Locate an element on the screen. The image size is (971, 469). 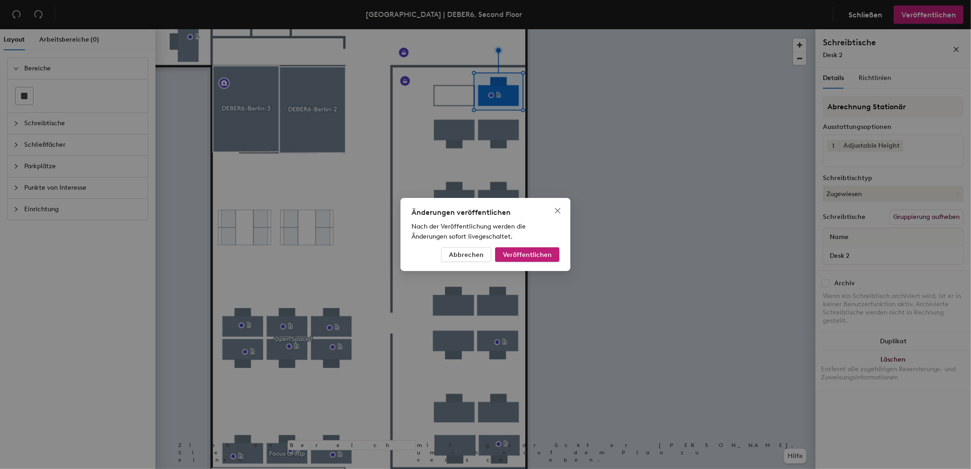
button: Close is located at coordinates (558, 211).